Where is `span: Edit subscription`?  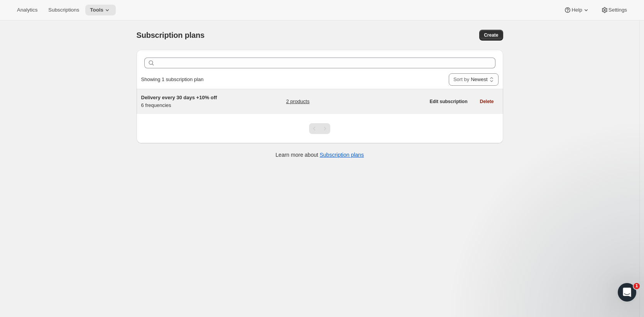 span: Edit subscription is located at coordinates (448, 102).